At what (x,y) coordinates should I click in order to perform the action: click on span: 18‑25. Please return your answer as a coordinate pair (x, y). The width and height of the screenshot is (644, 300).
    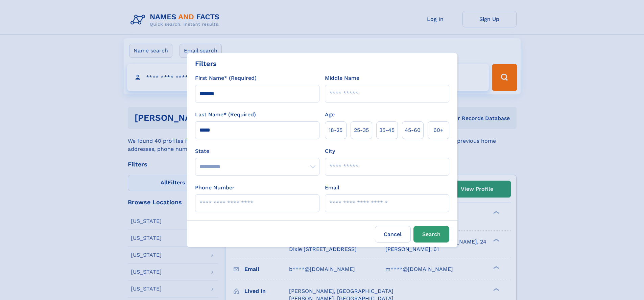
    Looking at the image, I should click on (335, 130).